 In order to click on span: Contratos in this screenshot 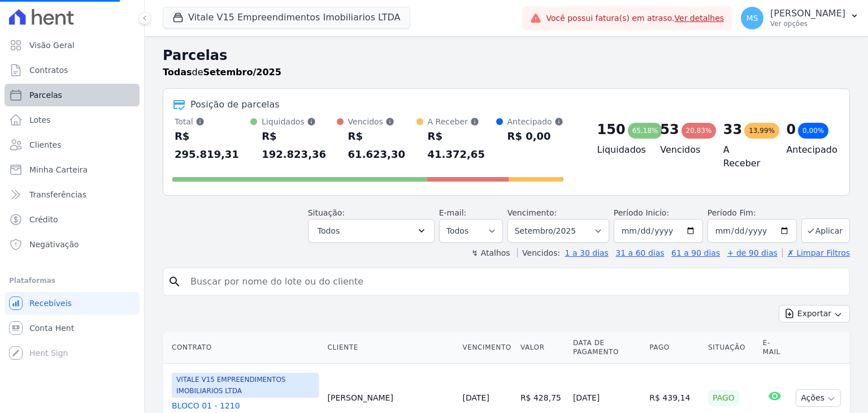, I will do `click(49, 70)`.